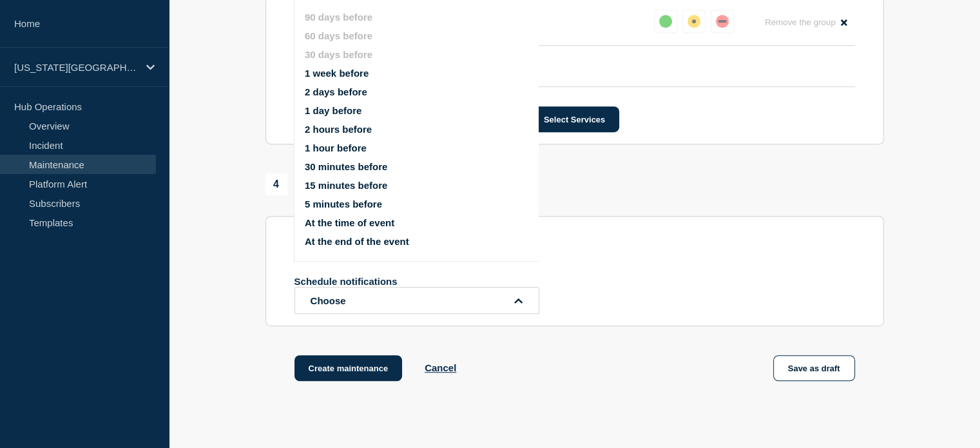 Image resolution: width=980 pixels, height=448 pixels. What do you see at coordinates (800, 22) in the screenshot?
I see `span: Remove the group` at bounding box center [800, 22].